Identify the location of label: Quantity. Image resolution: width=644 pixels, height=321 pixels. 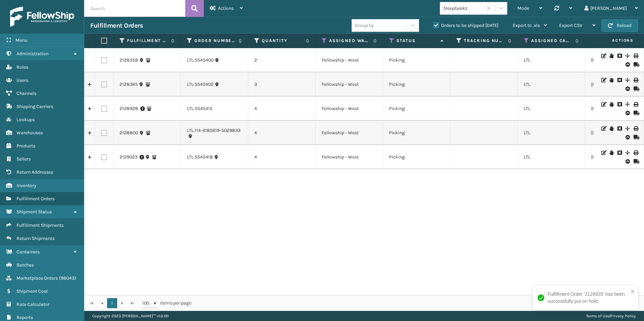
(282, 41).